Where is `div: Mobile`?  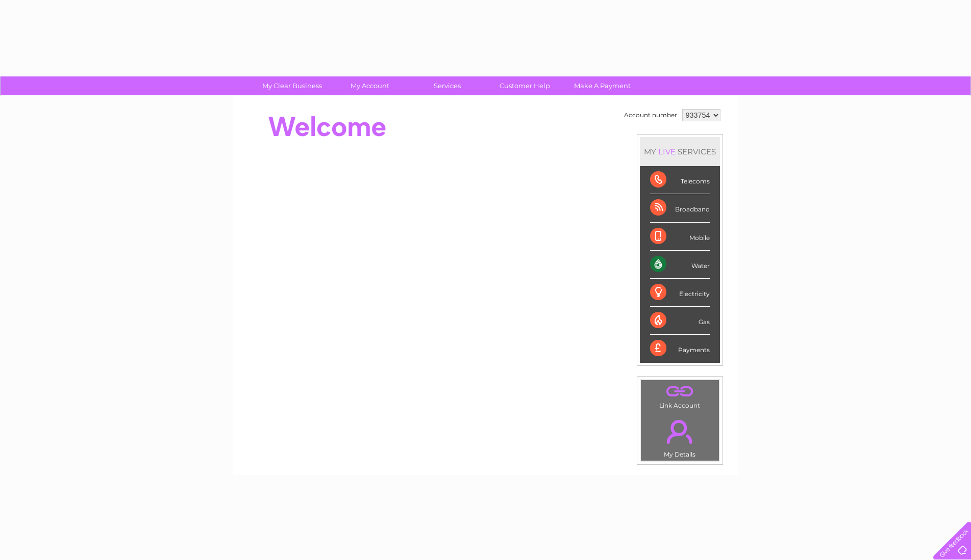
div: Mobile is located at coordinates (680, 236).